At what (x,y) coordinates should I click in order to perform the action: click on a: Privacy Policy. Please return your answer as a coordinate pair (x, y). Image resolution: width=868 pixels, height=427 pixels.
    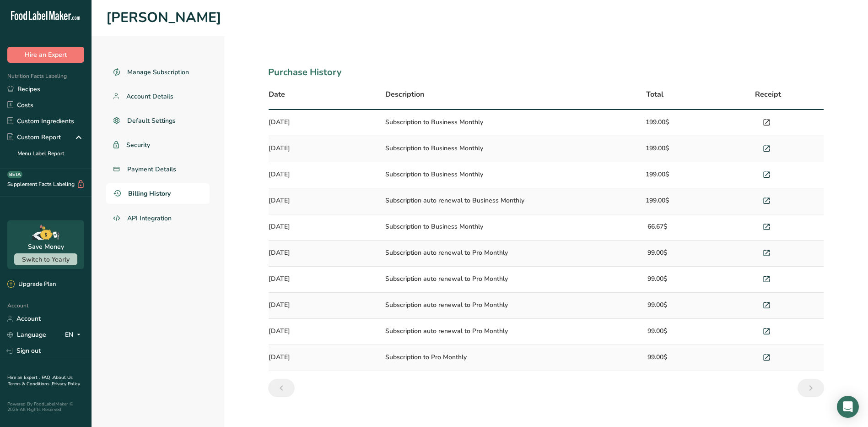
    Looking at the image, I should click on (66, 384).